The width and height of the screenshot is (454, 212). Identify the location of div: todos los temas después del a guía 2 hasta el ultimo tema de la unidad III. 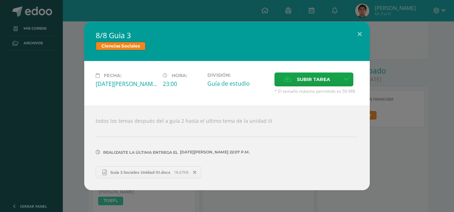
(227, 148).